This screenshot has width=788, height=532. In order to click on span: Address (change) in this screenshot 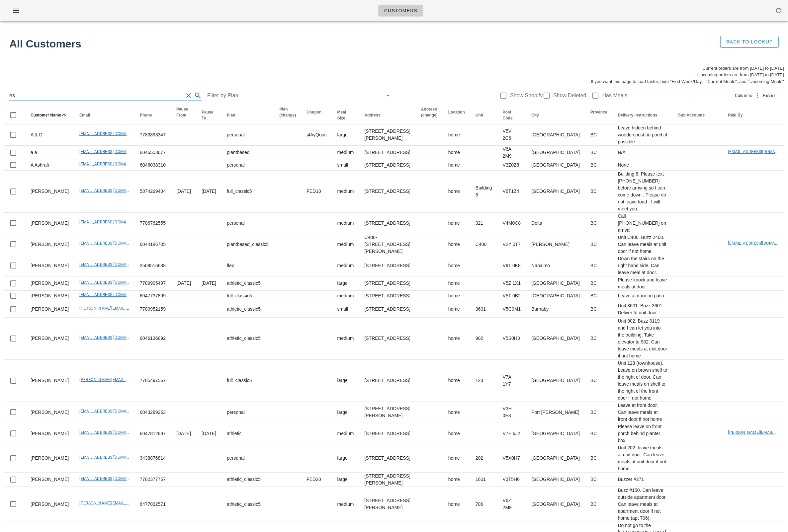, I will do `click(430, 112)`.